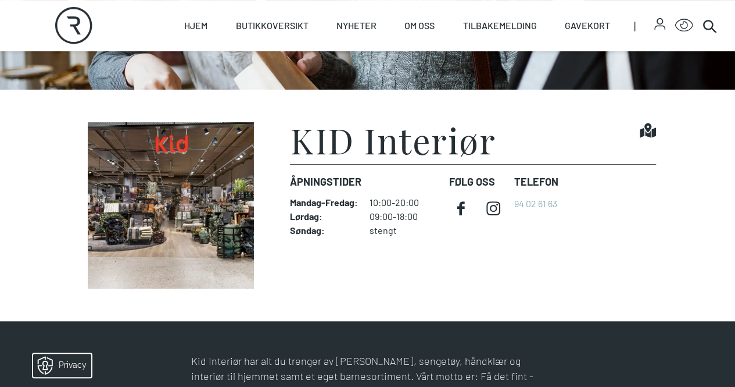 The width and height of the screenshot is (735, 387). I want to click on dd: 10:00-20:00, so click(405, 202).